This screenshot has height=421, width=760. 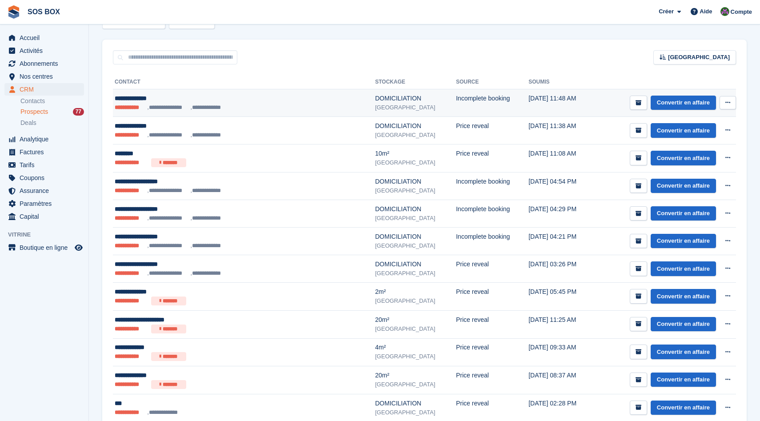 What do you see at coordinates (52, 112) in the screenshot?
I see `a: Prospects 77` at bounding box center [52, 112].